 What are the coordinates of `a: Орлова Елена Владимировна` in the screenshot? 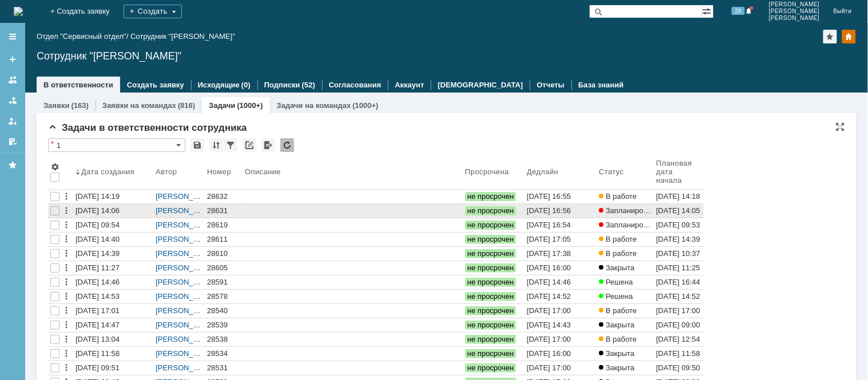 It's located at (170, 241).